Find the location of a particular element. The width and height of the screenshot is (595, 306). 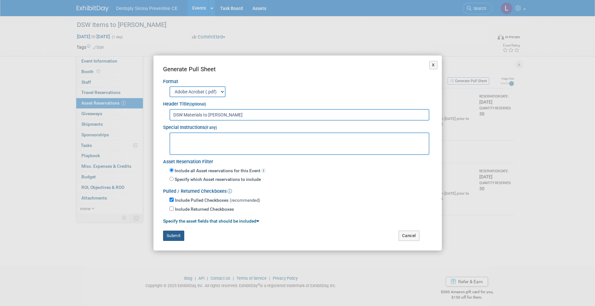

div: Header Title is located at coordinates (298, 102).